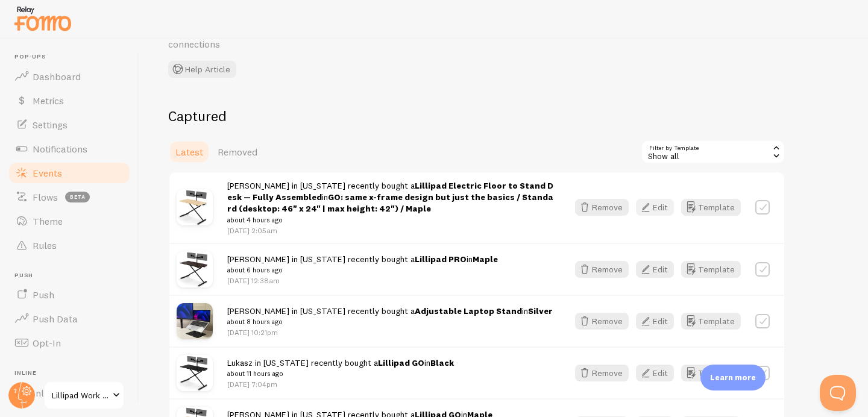 The image size is (868, 417). Describe the element at coordinates (70, 221) in the screenshot. I see `a: Theme` at that location.